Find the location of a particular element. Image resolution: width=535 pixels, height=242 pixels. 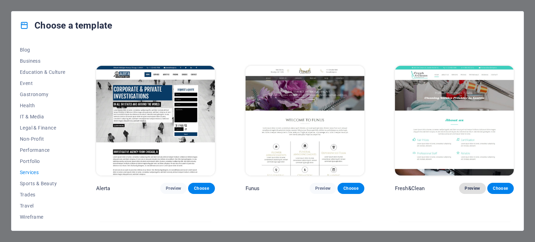

img: Fresh&Clean is located at coordinates (454, 121).